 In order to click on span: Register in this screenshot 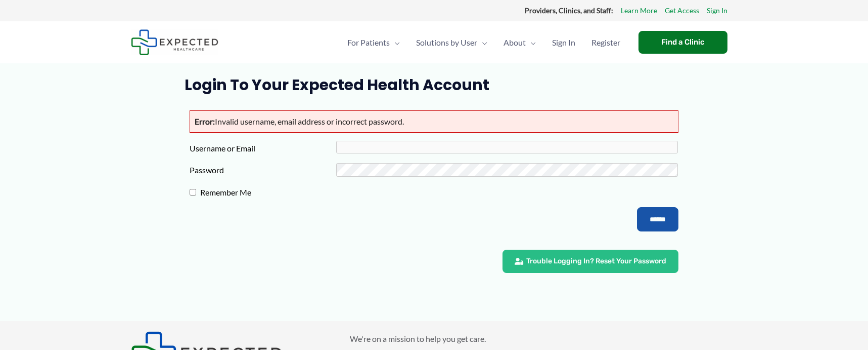, I will do `click(606, 42)`.